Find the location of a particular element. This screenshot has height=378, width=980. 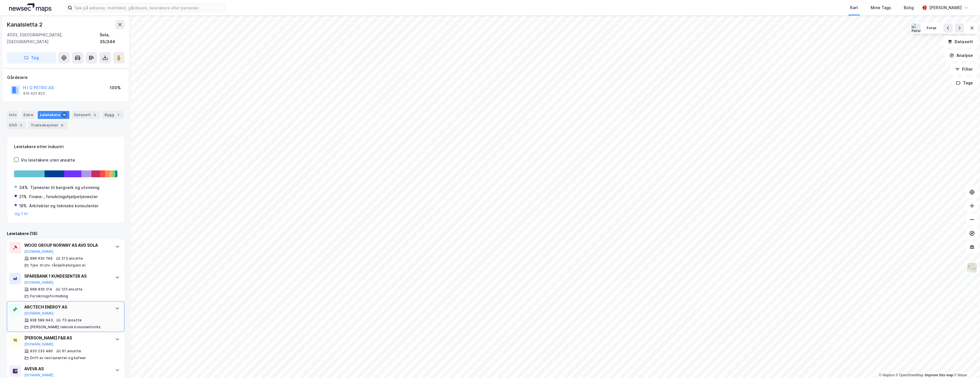

div: Arkitekter og tekniske konsulenter is located at coordinates (64, 206).